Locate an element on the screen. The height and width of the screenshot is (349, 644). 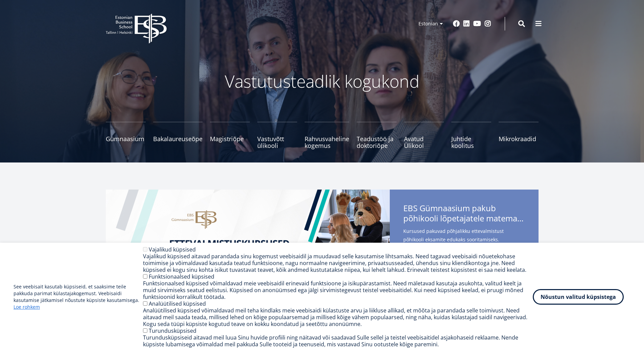
a: Mikrokraadid is located at coordinates (519, 135).